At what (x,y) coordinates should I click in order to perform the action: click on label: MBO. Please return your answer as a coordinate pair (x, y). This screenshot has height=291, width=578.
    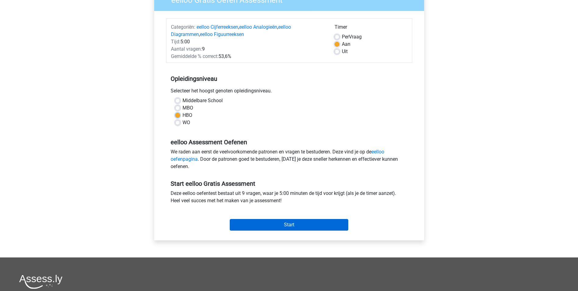
    Looking at the image, I should click on (188, 108).